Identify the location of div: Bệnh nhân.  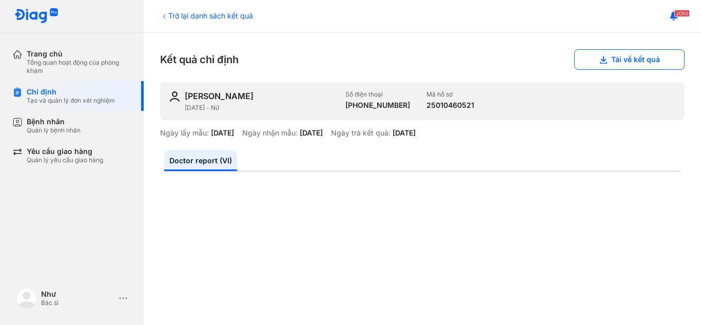
(53, 122).